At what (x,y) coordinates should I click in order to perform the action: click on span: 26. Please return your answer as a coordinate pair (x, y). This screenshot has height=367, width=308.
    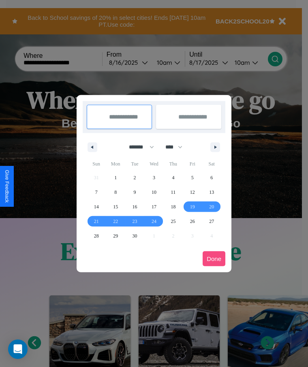
    Looking at the image, I should click on (192, 221).